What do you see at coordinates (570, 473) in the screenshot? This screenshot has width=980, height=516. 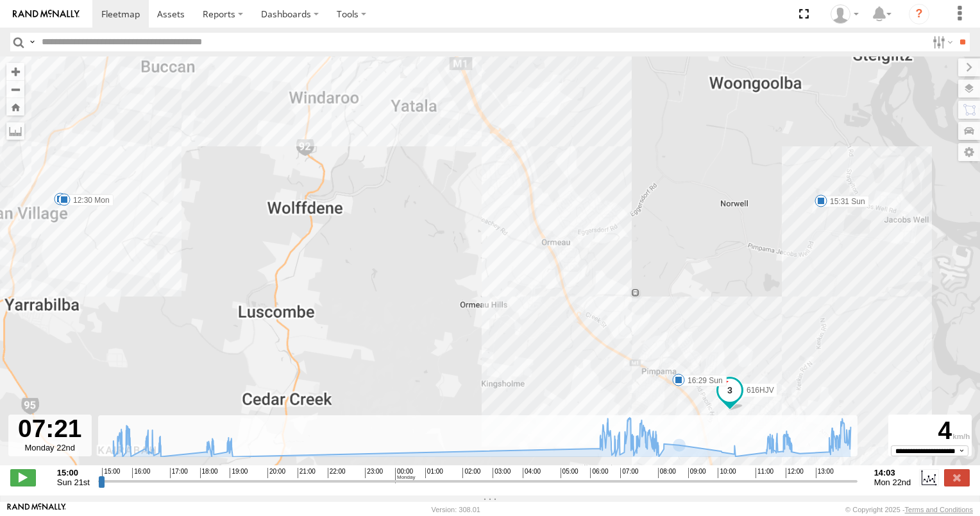 I see `span: 05:00` at bounding box center [570, 473].